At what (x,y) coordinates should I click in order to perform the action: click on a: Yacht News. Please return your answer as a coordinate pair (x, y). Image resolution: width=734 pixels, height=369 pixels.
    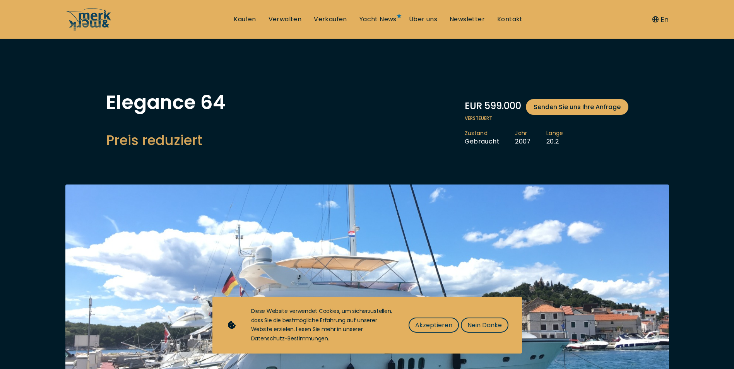
    Looking at the image, I should click on (378, 19).